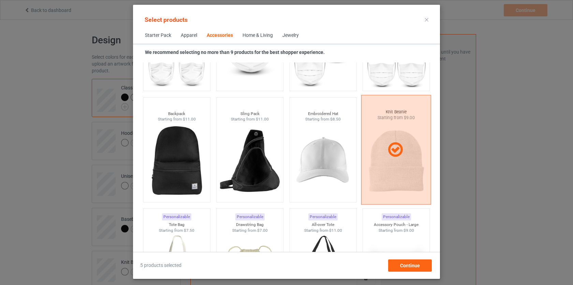 The width and height of the screenshot is (573, 285). What do you see at coordinates (189, 35) in the screenshot?
I see `div: Apparel` at bounding box center [189, 35].